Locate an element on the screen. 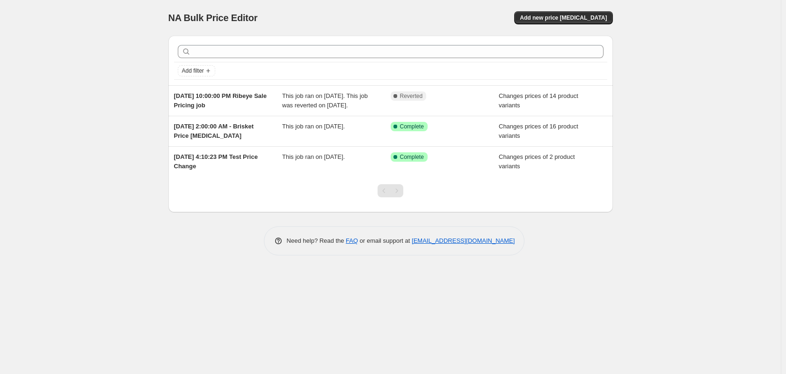 The height and width of the screenshot is (374, 786). a: FAQ is located at coordinates (352, 240).